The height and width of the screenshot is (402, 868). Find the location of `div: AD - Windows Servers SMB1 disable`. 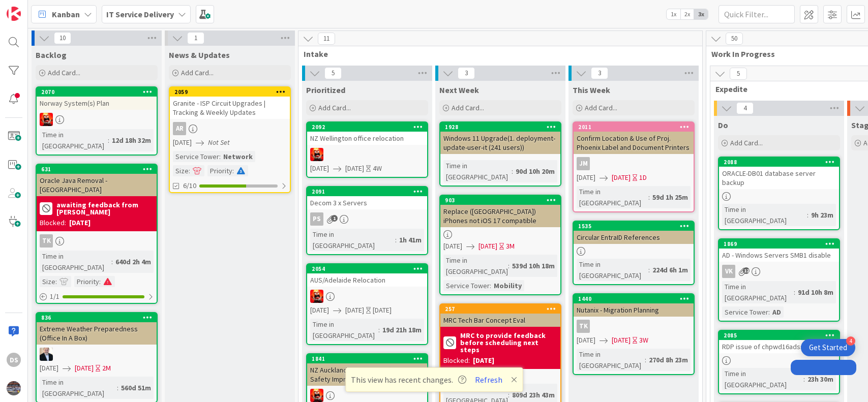

div: AD - Windows Servers SMB1 disable is located at coordinates (779, 255).